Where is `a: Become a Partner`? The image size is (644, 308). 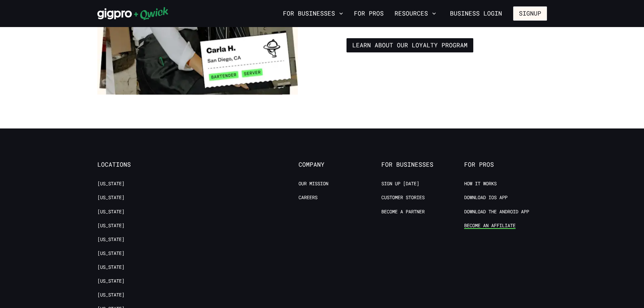
a: Become a Partner is located at coordinates (403, 212).